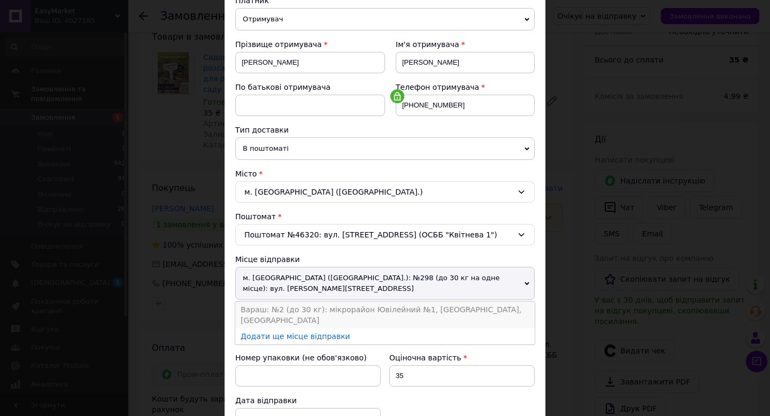 The height and width of the screenshot is (416, 770). What do you see at coordinates (437, 87) in the screenshot?
I see `span: Телефон отримувача` at bounding box center [437, 87].